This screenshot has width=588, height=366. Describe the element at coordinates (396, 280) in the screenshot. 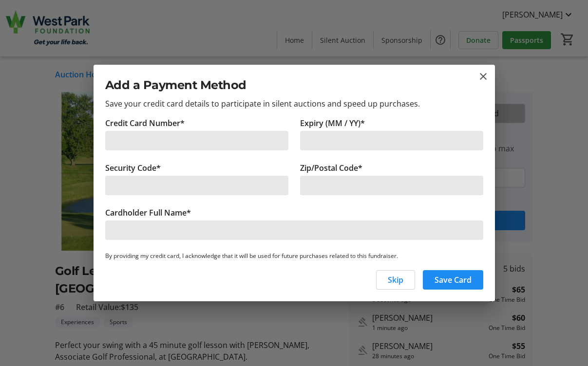

I see `button: Skip` at that location.